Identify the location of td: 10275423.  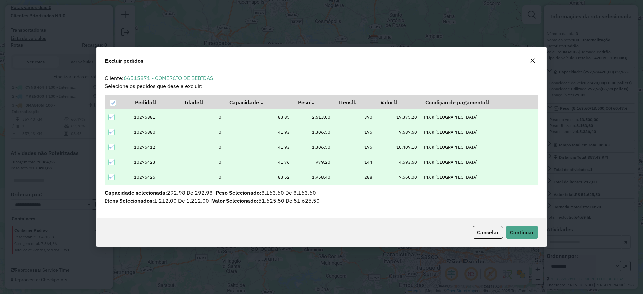
(155, 162).